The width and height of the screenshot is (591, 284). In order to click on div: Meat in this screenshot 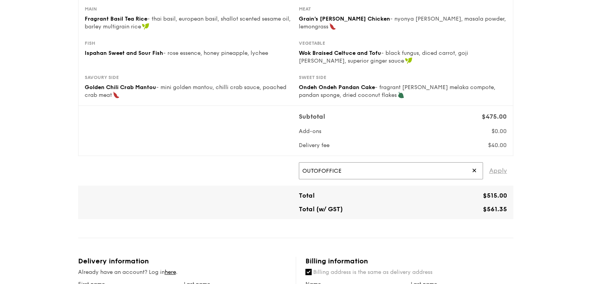, I will do `click(402, 9)`.